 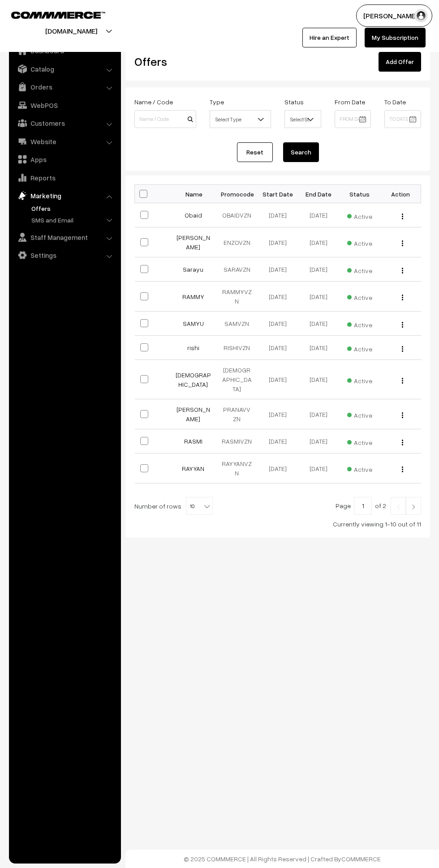 What do you see at coordinates (318, 194) in the screenshot?
I see `th: End Date` at bounding box center [318, 194].